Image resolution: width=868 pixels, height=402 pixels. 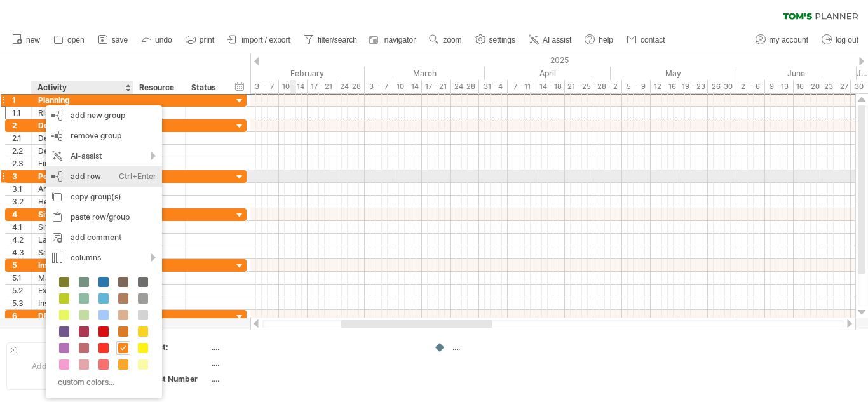 What do you see at coordinates (119, 40) in the screenshot?
I see `span: save` at bounding box center [119, 40].